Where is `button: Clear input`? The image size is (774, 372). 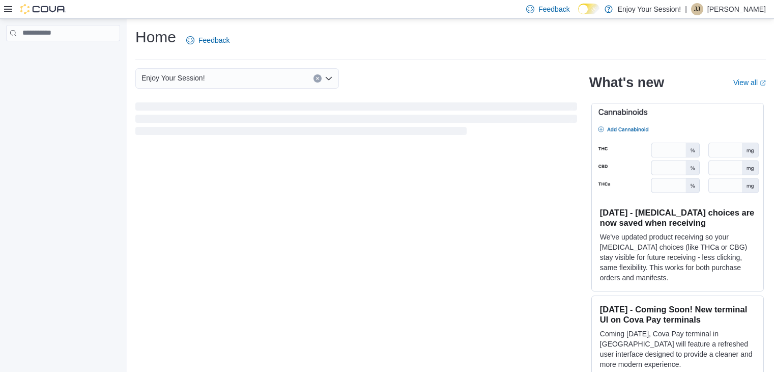 button: Clear input is located at coordinates (318, 78).